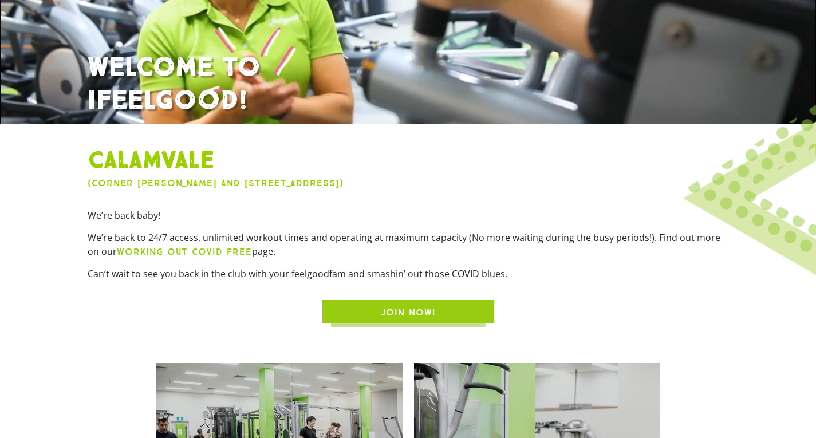  Describe the element at coordinates (408, 162) in the screenshot. I see `h1: Calamvale` at that location.